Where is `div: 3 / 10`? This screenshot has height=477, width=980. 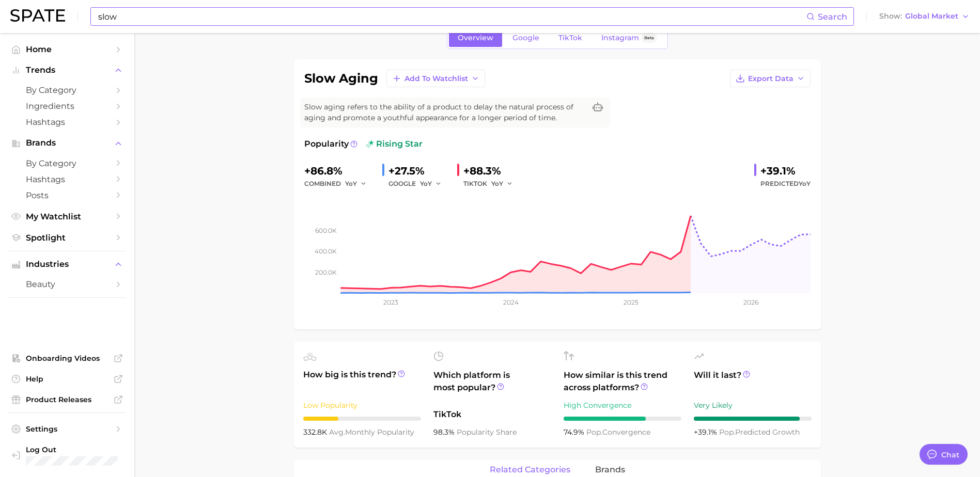 div: 3 / 10 is located at coordinates (362, 419).